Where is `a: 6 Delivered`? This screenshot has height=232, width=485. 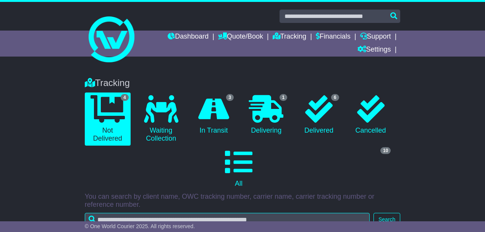
a: 6 Delivered is located at coordinates (319, 115).